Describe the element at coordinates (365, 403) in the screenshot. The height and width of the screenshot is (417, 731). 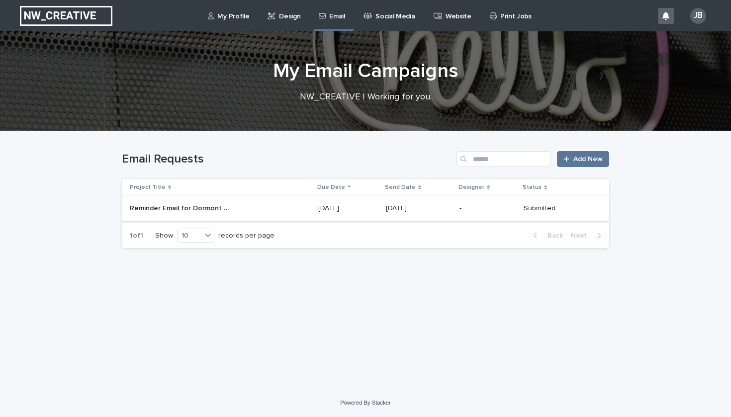
I see `a: Powered By Stacker` at that location.